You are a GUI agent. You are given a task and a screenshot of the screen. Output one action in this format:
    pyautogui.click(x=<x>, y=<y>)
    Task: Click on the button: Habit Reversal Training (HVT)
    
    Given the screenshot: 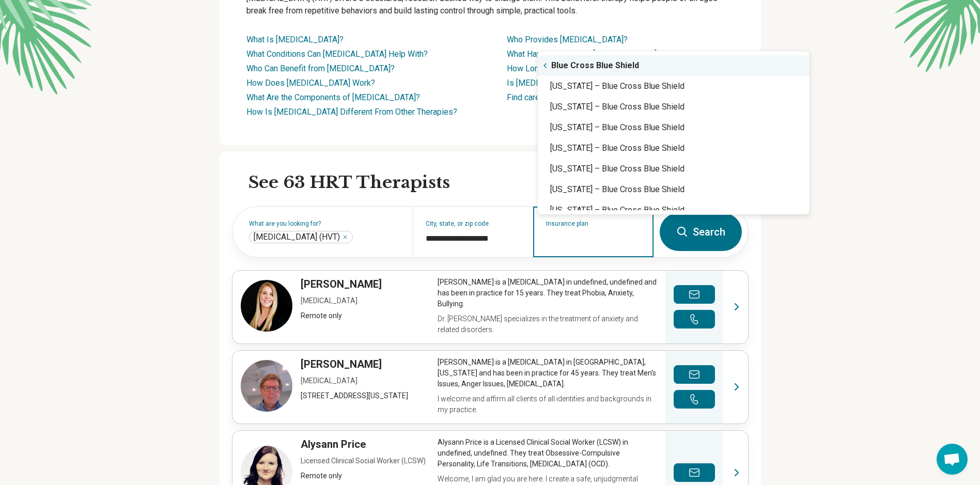 What is the action you would take?
    pyautogui.click(x=345, y=237)
    